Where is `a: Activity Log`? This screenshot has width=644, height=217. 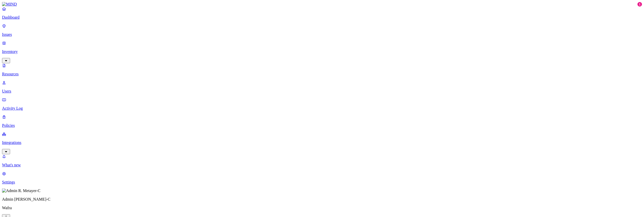
a: Activity Log is located at coordinates (322, 104).